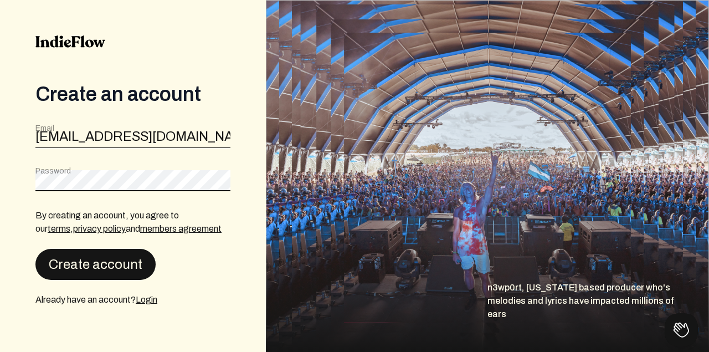  I want to click on button: Create account, so click(95, 264).